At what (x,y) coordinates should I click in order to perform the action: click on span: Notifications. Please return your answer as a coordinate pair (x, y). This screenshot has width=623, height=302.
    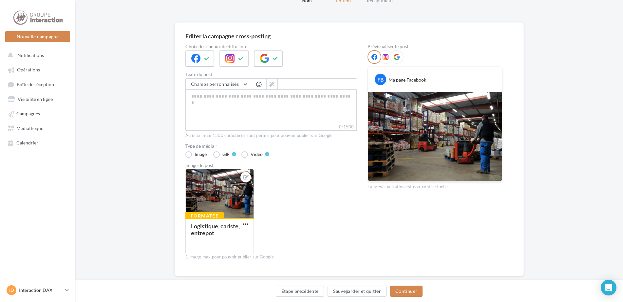
    Looking at the image, I should click on (30, 55).